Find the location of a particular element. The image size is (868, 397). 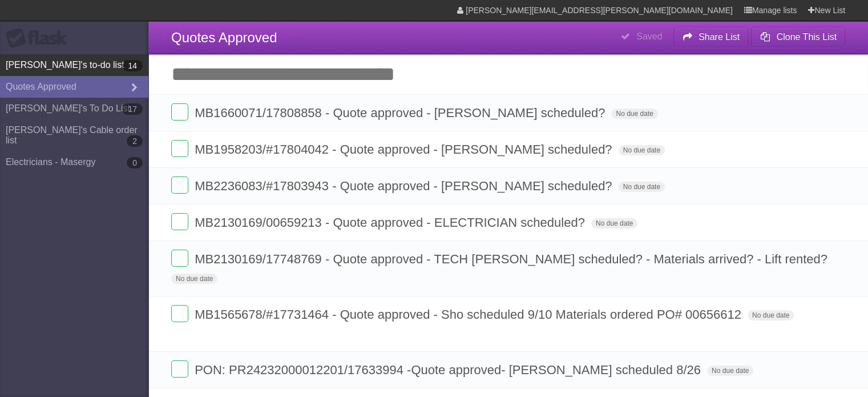

span: MB1565678/#17731464 - Quote approved - Sho scheduled 9/10 Materials ordered PO# 00656612 is located at coordinates (470, 314).